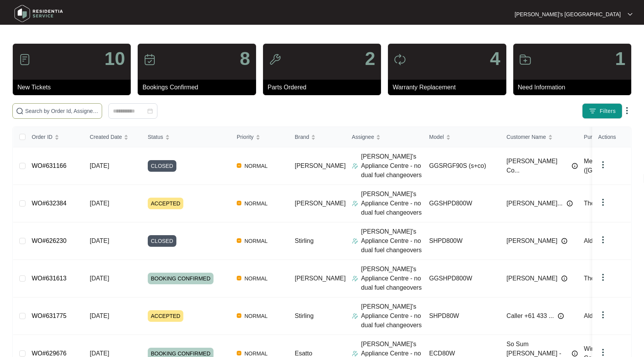 Image resolution: width=644 pixels, height=357 pixels. Describe the element at coordinates (180, 279) in the screenshot. I see `span: BOOKING CONFIRMED` at that location.